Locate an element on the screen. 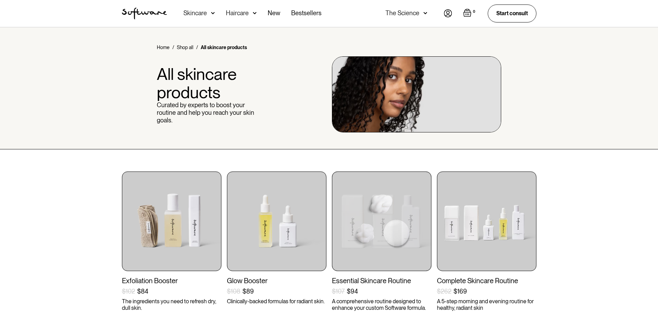 The height and width of the screenshot is (315, 658). div: $94 is located at coordinates (352, 291).